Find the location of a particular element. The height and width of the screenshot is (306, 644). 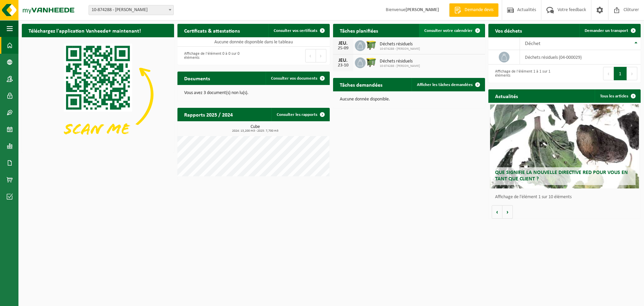

div: Affichage de l'élément 0 à 0 sur 0 éléments is located at coordinates (215, 56).